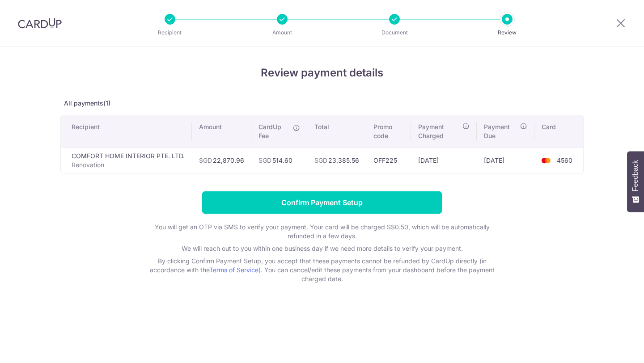  I want to click on th: Promo code, so click(388, 131).